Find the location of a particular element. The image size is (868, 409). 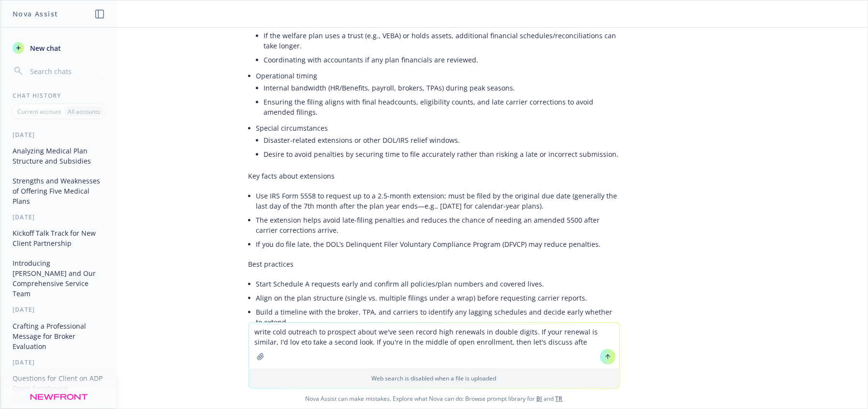

button: Analyzing Medical Plan Structure and Subsidies is located at coordinates (58, 156).